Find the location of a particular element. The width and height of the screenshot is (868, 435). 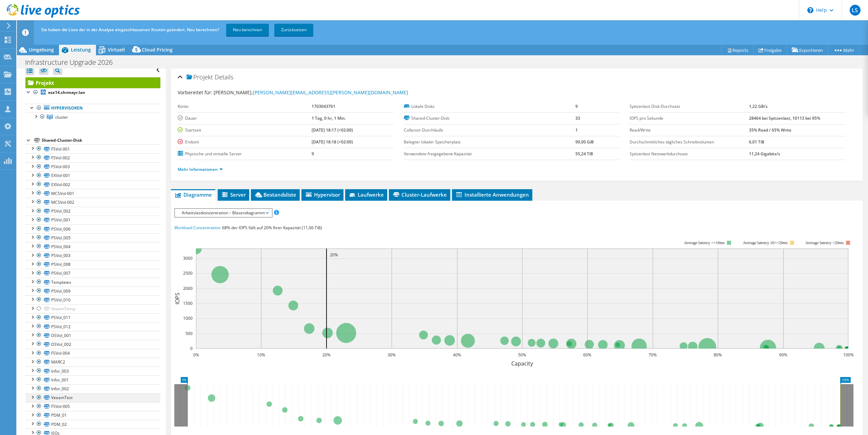

b: 11,24 Gigabits/s is located at coordinates (764, 154).